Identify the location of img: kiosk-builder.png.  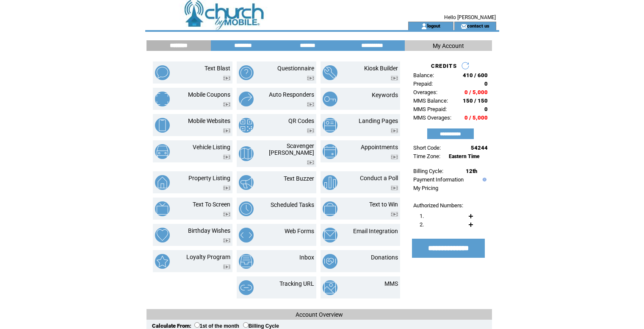
(330, 72).